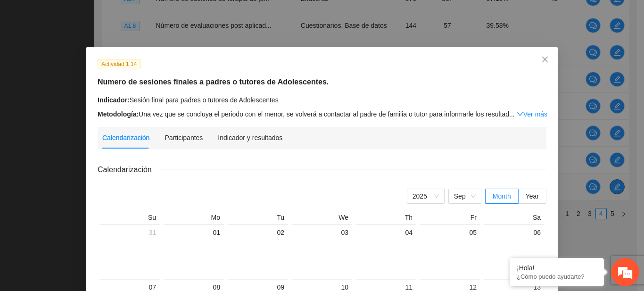  I want to click on div: Sesión final para padres o tutores de Adolescentes, so click(322, 100).